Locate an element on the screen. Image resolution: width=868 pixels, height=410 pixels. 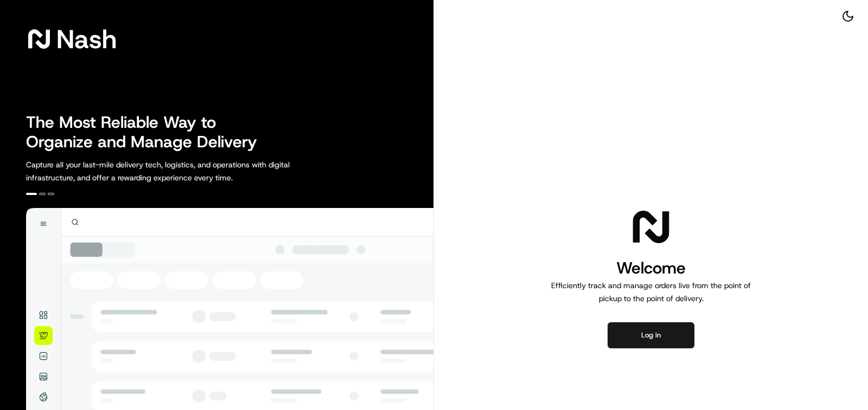
span: Nash is located at coordinates (87, 39).